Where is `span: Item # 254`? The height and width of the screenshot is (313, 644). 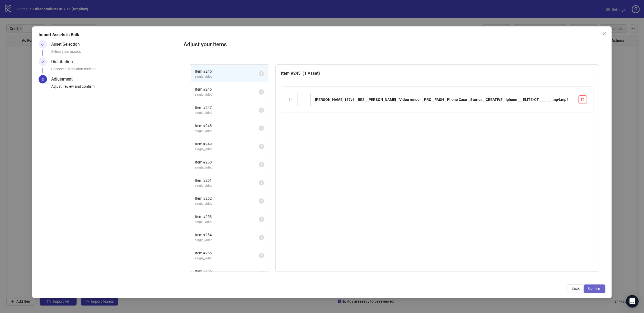
span: Item # 254 is located at coordinates (226, 235).